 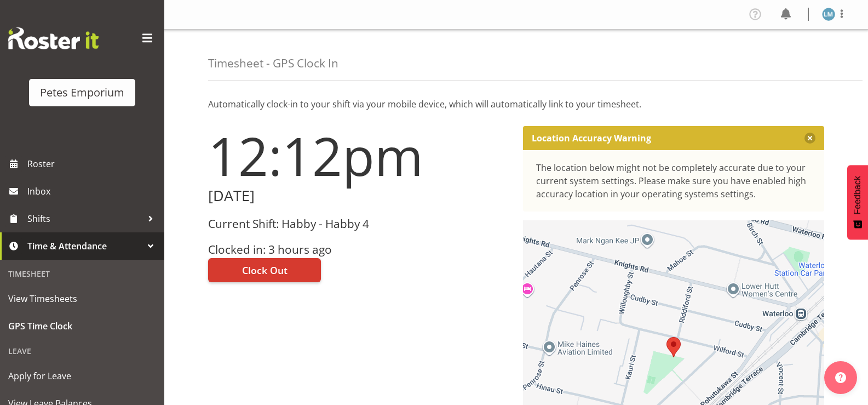 I want to click on a: GPS Time Clock, so click(x=82, y=326).